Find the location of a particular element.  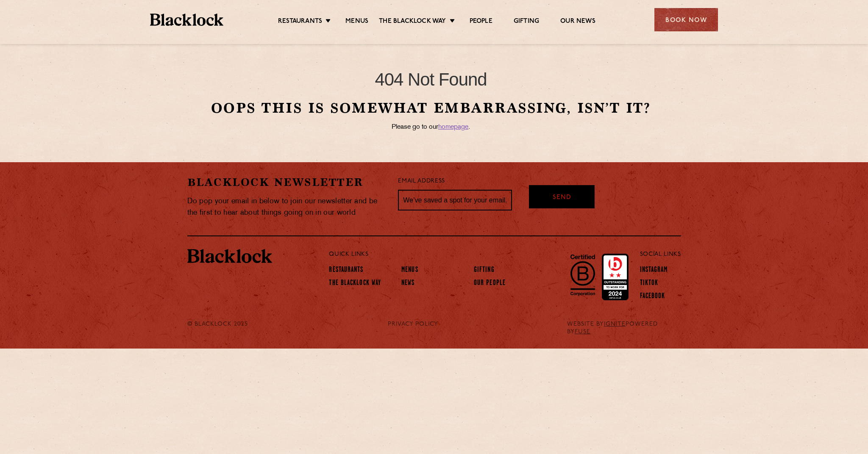

a: Our News is located at coordinates (577, 22).